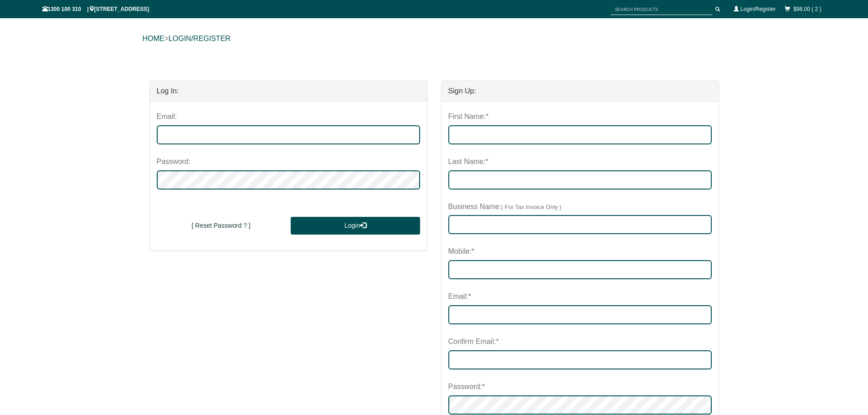 This screenshot has height=415, width=868. What do you see at coordinates (468, 116) in the screenshot?
I see `label: First Name:*` at bounding box center [468, 116].